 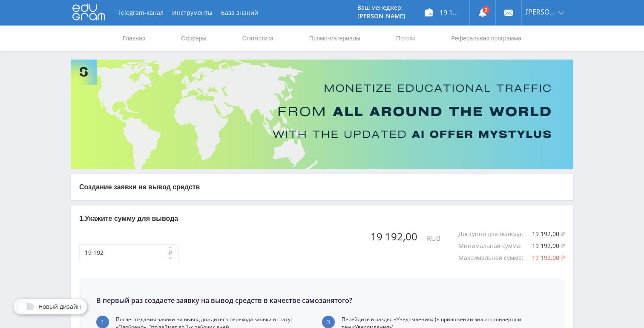 I want to click on span: 19 192,00 ₽, so click(x=548, y=257).